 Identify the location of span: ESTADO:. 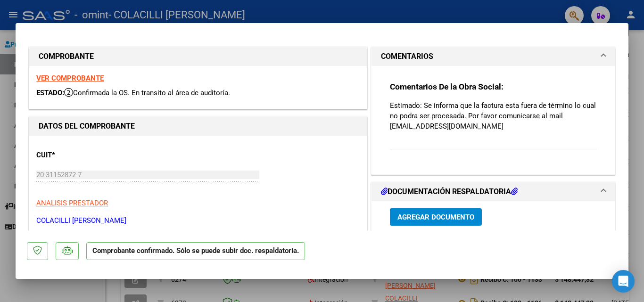
(50, 93).